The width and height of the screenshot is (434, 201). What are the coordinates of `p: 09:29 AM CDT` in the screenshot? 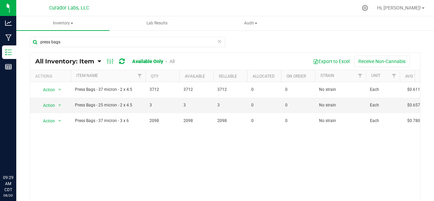 It's located at (8, 184).